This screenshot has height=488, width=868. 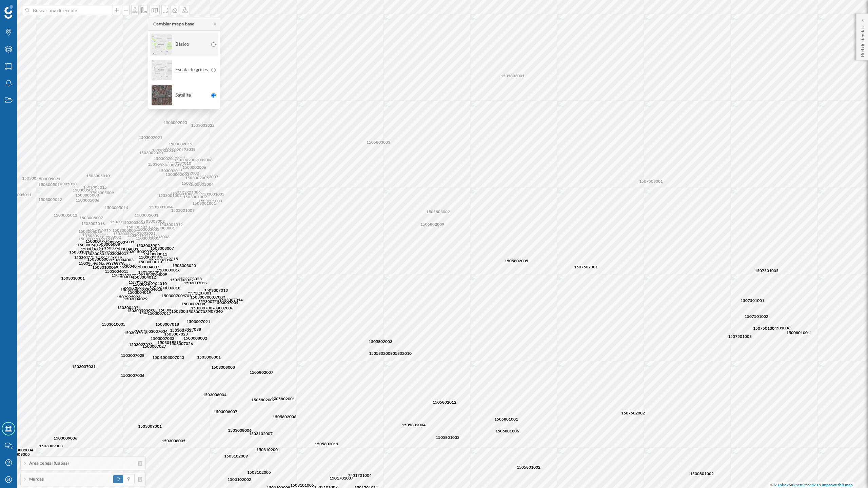 What do you see at coordinates (26, 8) in the screenshot?
I see `span: Soporte` at bounding box center [26, 8].